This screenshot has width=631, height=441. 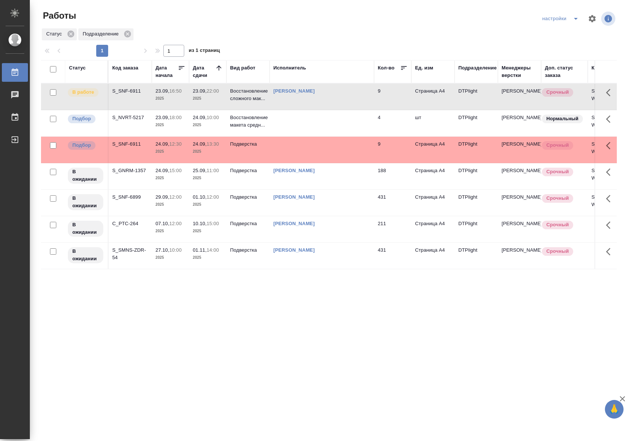 I want to click on p: 10:00, so click(x=175, y=250).